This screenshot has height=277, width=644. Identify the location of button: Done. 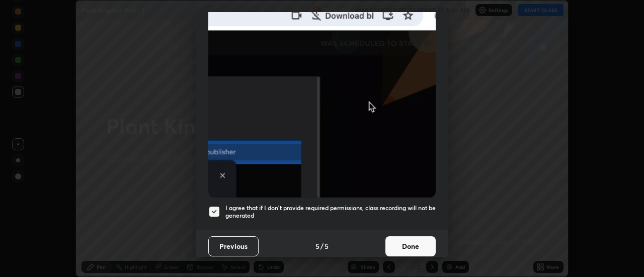
(410, 247).